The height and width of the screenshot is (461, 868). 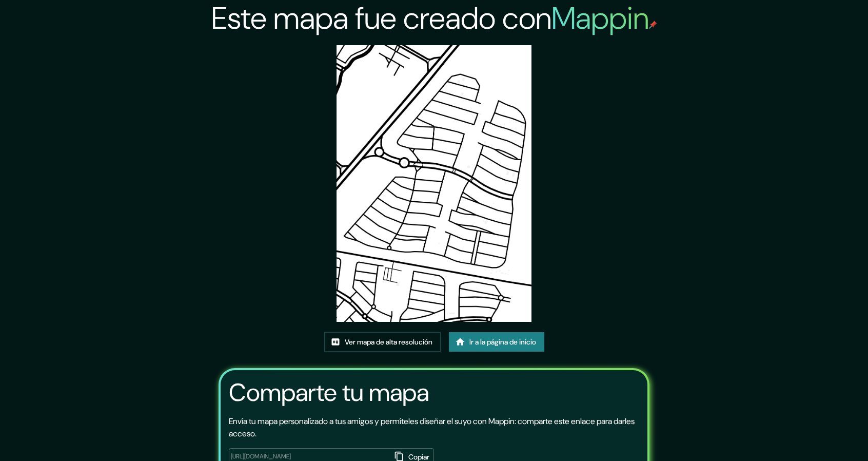 I want to click on font: Ver mapa de alta resolución, so click(x=388, y=341).